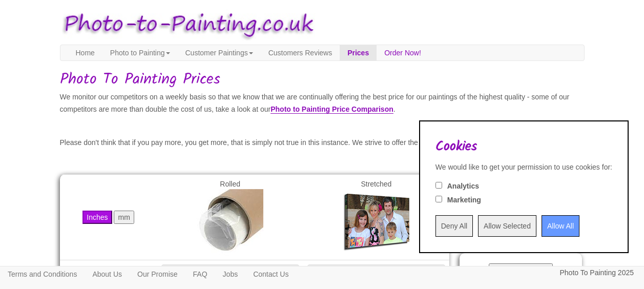 The height and width of the screenshot is (289, 644). What do you see at coordinates (524, 167) in the screenshot?
I see `div: We would like to get your permission to use cookies for:` at bounding box center [524, 167].